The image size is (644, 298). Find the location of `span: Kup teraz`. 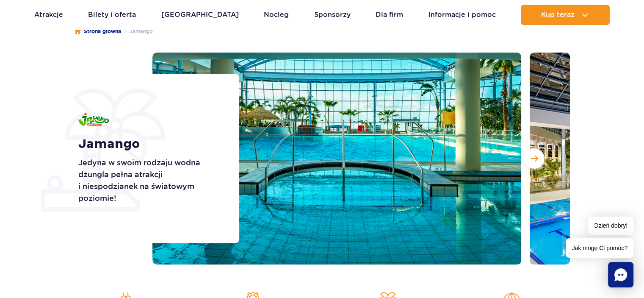

span: Kup teraz is located at coordinates (558, 15).